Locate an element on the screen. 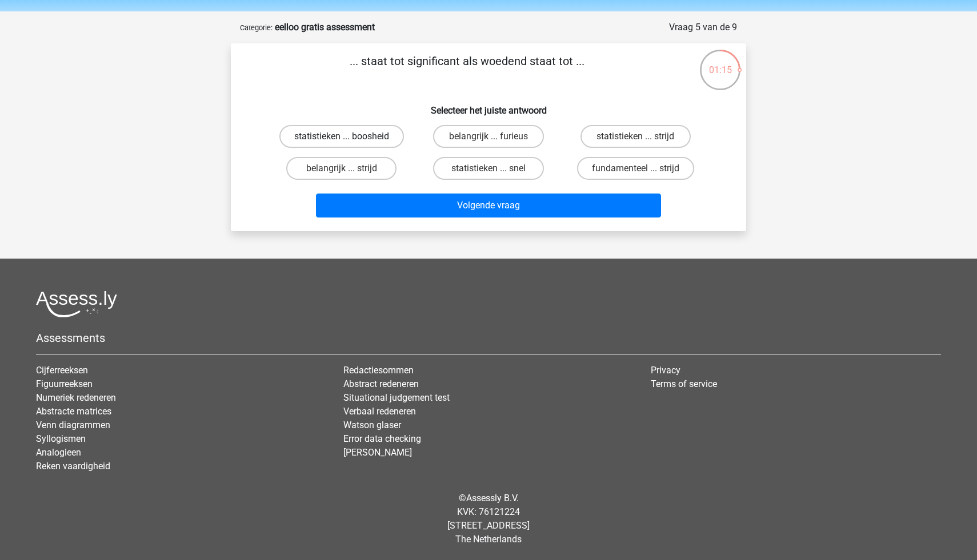 The height and width of the screenshot is (560, 977). label: statistieken ... snel is located at coordinates (488, 169).